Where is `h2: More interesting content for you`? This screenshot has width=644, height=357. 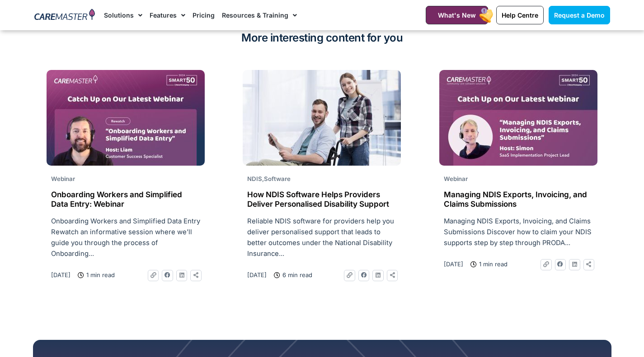 h2: More interesting content for you is located at coordinates (322, 38).